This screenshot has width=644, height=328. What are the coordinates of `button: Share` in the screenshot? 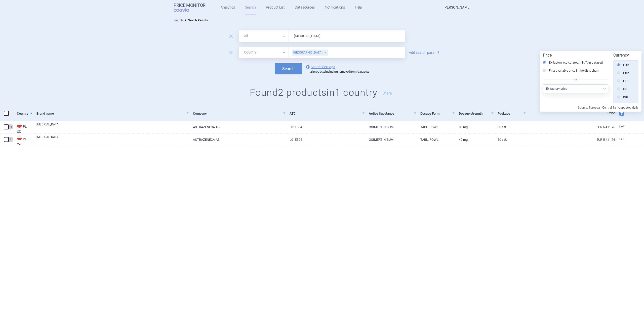 It's located at (387, 93).